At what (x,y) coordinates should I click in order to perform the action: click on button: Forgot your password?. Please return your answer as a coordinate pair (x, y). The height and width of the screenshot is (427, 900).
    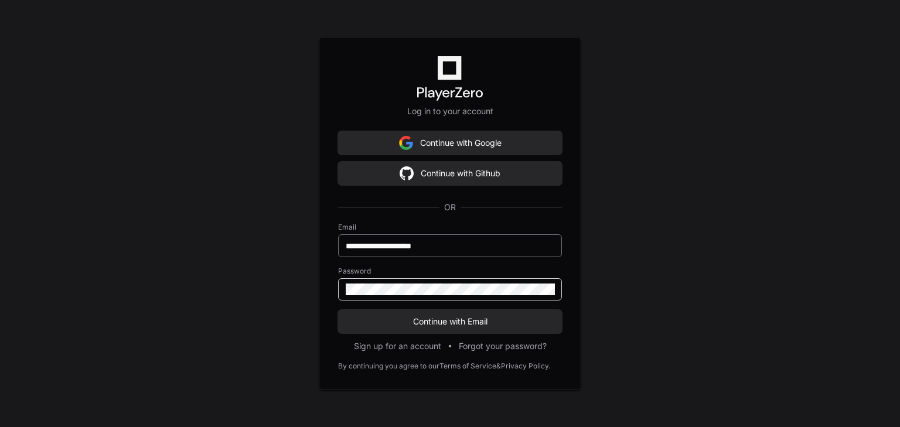
    Looking at the image, I should click on (503, 346).